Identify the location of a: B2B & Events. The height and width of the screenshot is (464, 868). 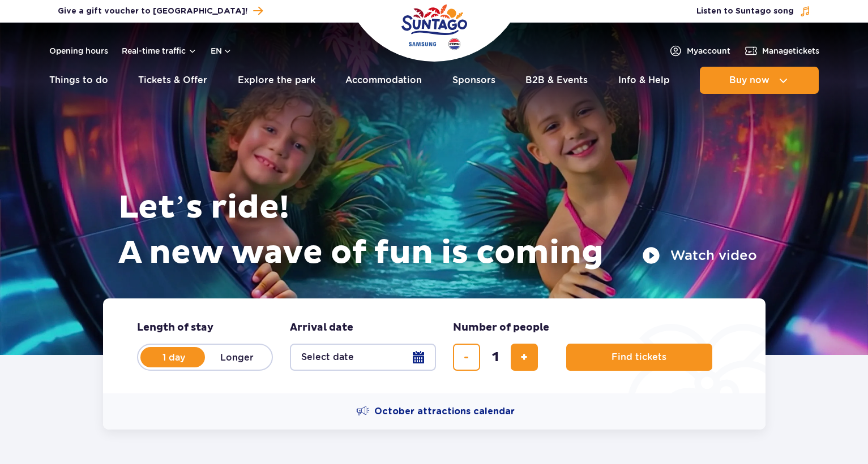
(557, 80).